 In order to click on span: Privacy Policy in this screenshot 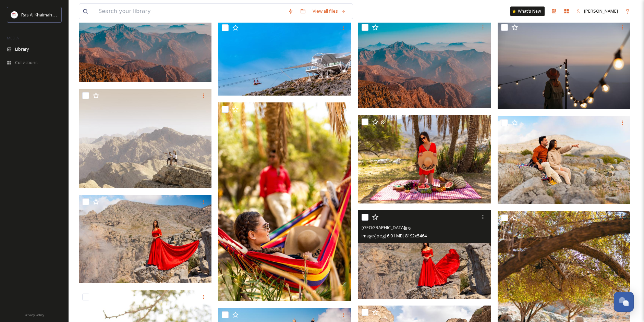, I will do `click(34, 315)`.